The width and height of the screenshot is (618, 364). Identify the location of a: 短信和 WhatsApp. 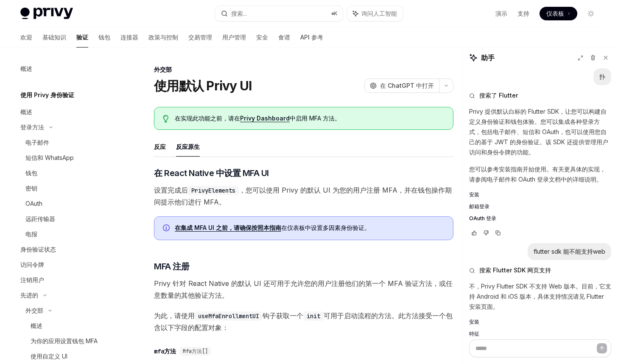
(68, 158).